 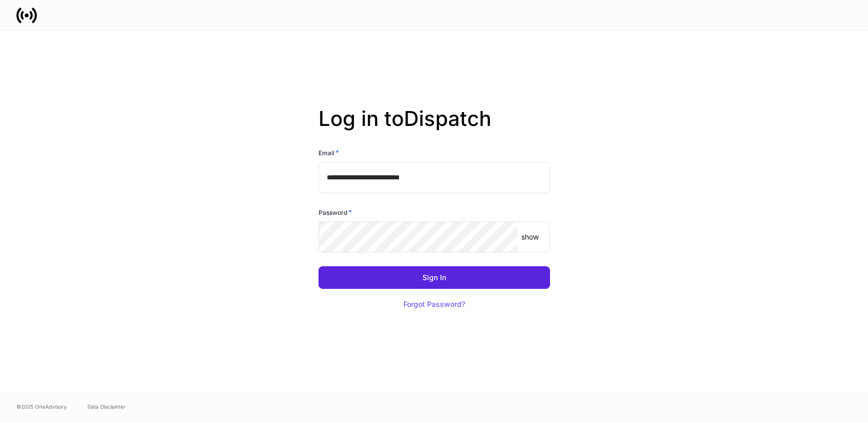 I want to click on h2: Log in to Dispatch, so click(x=434, y=127).